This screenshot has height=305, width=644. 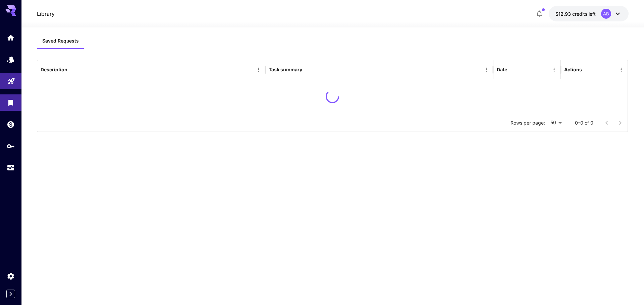 What do you see at coordinates (573, 69) in the screenshot?
I see `div: Actions` at bounding box center [573, 69].